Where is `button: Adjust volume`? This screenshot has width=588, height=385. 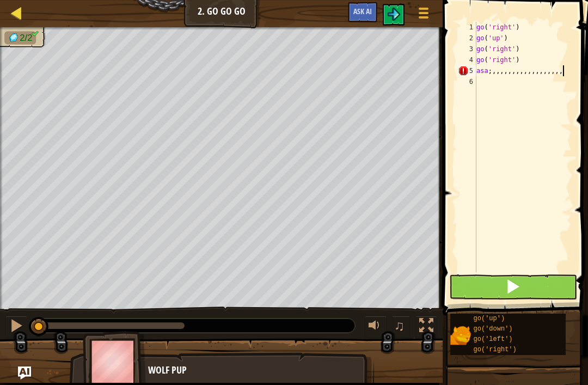
button: Adjust volume is located at coordinates (376, 327).